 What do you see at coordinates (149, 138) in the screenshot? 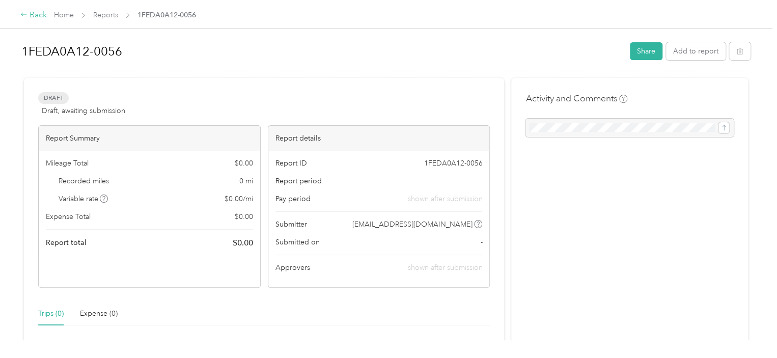
I see `div: Report Summary` at bounding box center [149, 138].